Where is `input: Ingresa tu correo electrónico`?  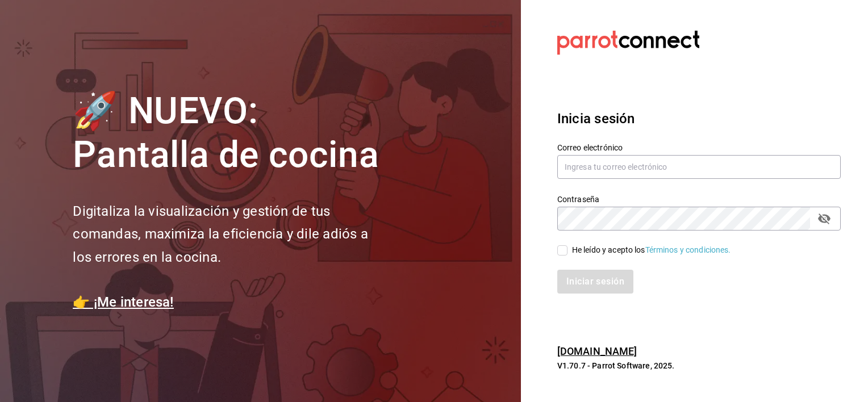 input: Ingresa tu correo electrónico is located at coordinates (698, 167).